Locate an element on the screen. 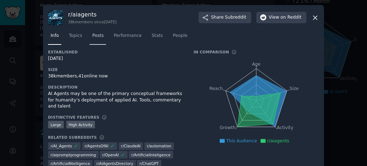  h3: In Comparison is located at coordinates (211, 52).